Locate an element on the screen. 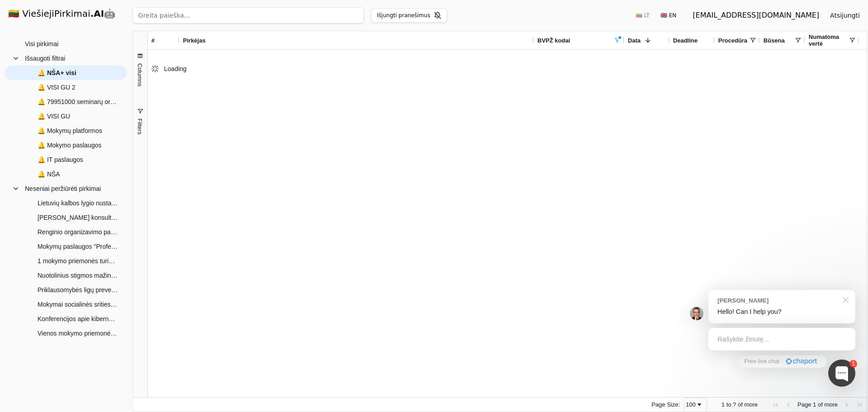  span: Filters is located at coordinates (140, 126).